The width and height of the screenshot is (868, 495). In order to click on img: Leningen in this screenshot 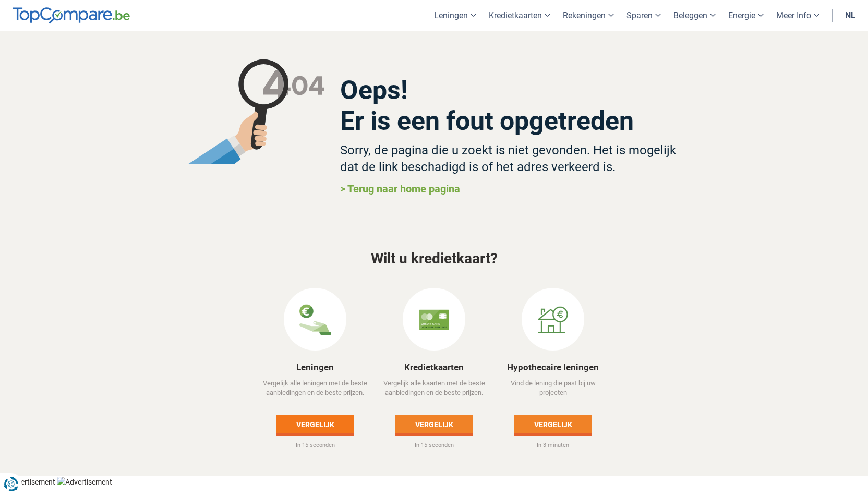, I will do `click(315, 320)`.